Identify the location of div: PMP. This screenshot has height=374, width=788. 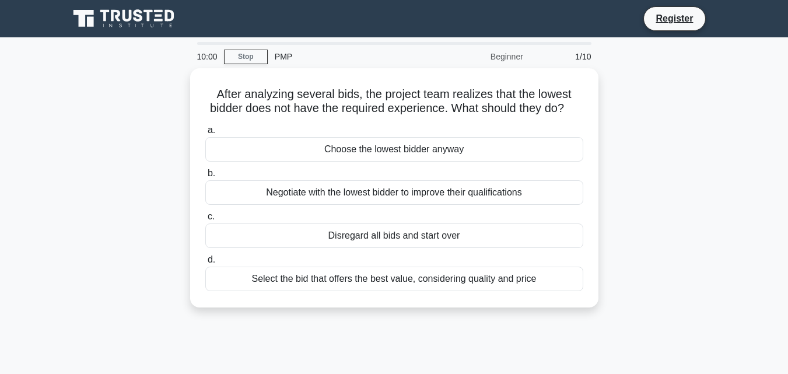
(348, 57).